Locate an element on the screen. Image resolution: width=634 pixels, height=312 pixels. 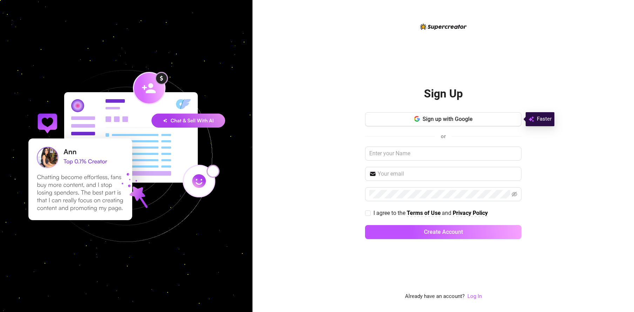
span: and is located at coordinates (447, 213).